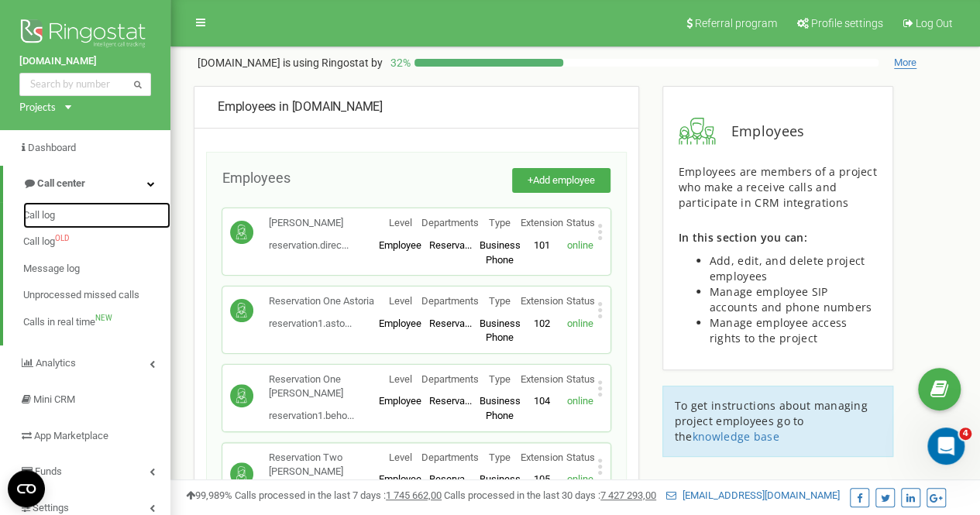 Image resolution: width=980 pixels, height=515 pixels. What do you see at coordinates (97, 322) in the screenshot?
I see `a: Calls in real timeNEW` at bounding box center [97, 322].